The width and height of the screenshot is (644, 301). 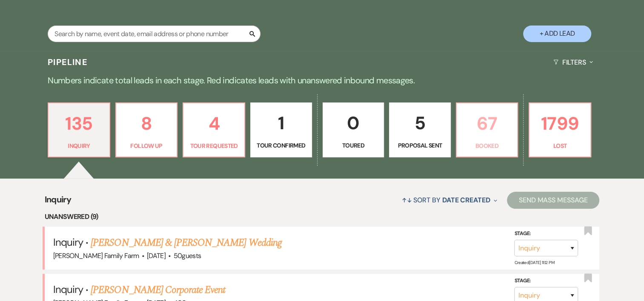 What do you see at coordinates (559, 130) in the screenshot?
I see `a: 1799Lost` at bounding box center [559, 130].